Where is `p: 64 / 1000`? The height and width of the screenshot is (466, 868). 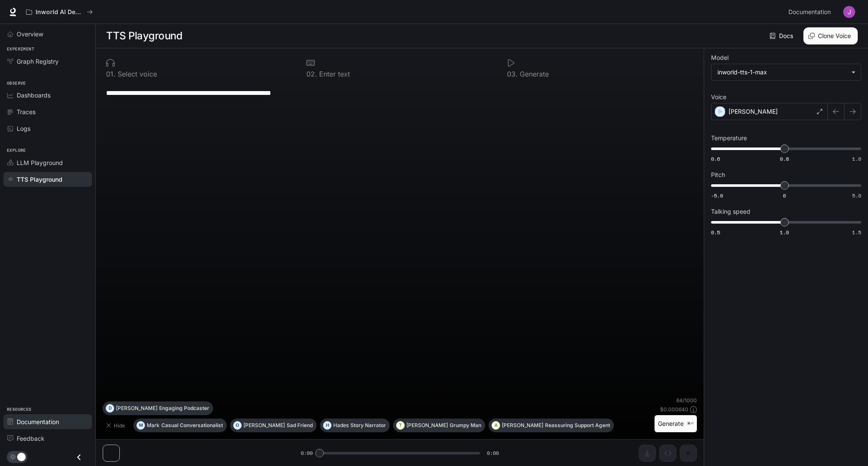
p: 64 / 1000 is located at coordinates (687, 400).